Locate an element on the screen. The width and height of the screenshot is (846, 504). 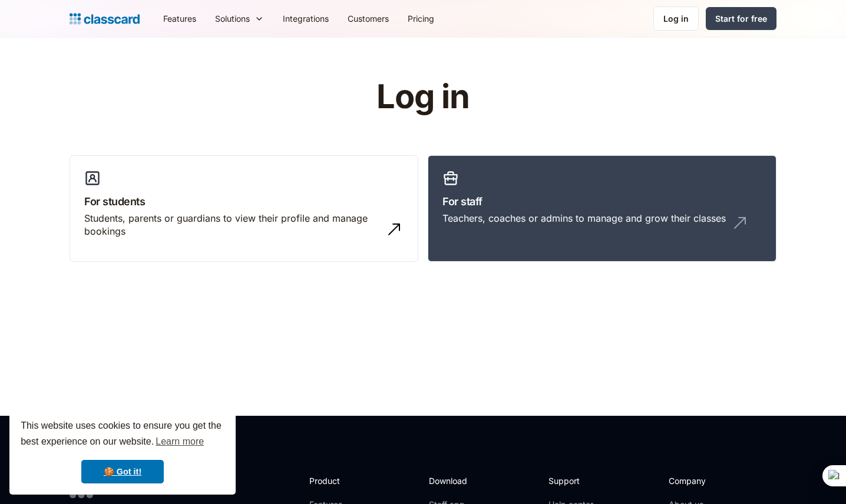
a: For staffTeachers, coaches or admins to manage and grow their classes is located at coordinates (602, 209).